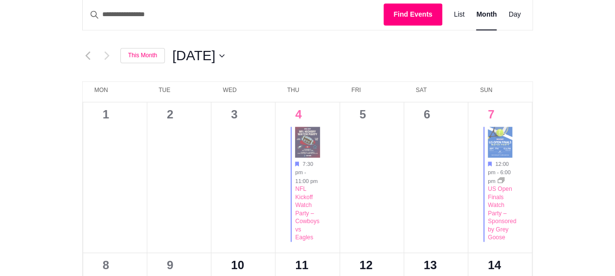 This screenshot has width=615, height=276. Describe the element at coordinates (106, 114) in the screenshot. I see `time: 1` at that location.